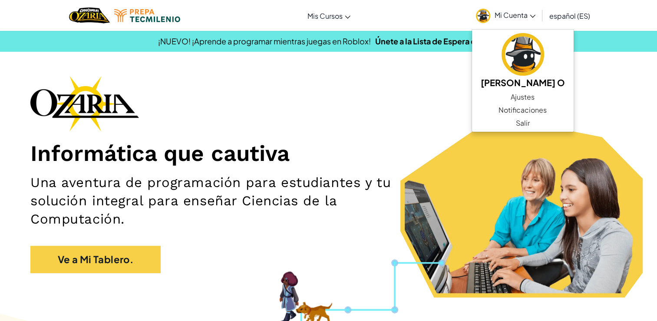 This screenshot has height=321, width=657. I want to click on img: Home, so click(89, 15).